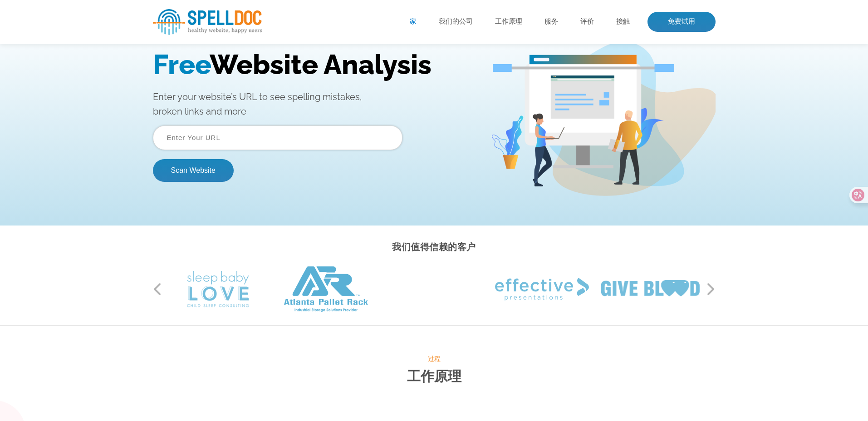 The image size is (868, 421). Describe the element at coordinates (207, 22) in the screenshot. I see `img: 拼写文档` at that location.